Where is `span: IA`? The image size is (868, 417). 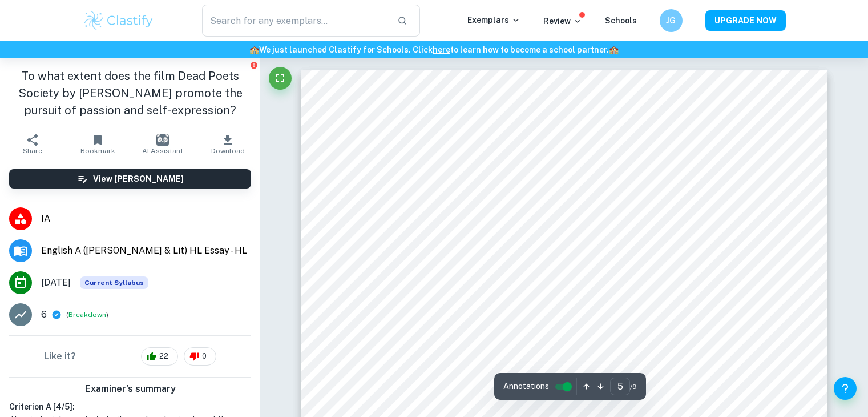
span: IA is located at coordinates (147, 219).